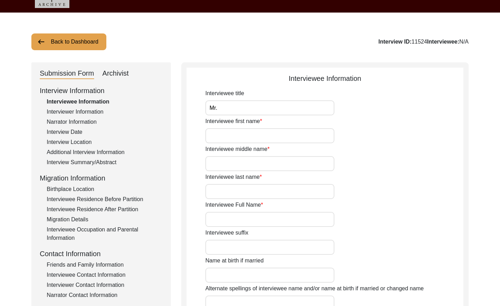 This screenshot has width=500, height=306. I want to click on label: Alternate spellings of interviewee name and/or name at birth if married or changed name, so click(315, 289).